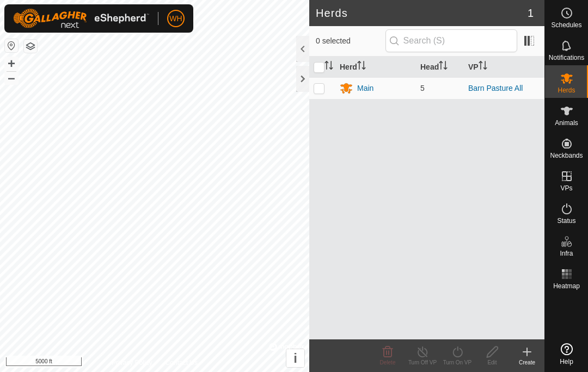 Image resolution: width=588 pixels, height=372 pixels. What do you see at coordinates (351, 41) in the screenshot?
I see `span: 0 selected` at bounding box center [351, 41].